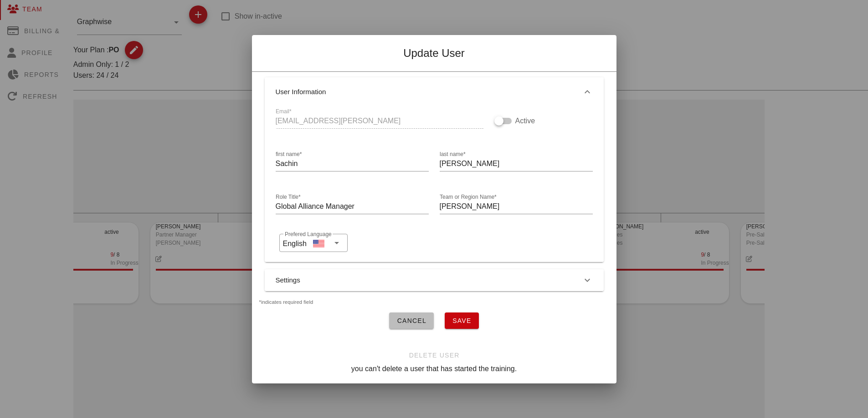  I want to click on img: tab_domain_overview_orange.svg, so click(28, 61).